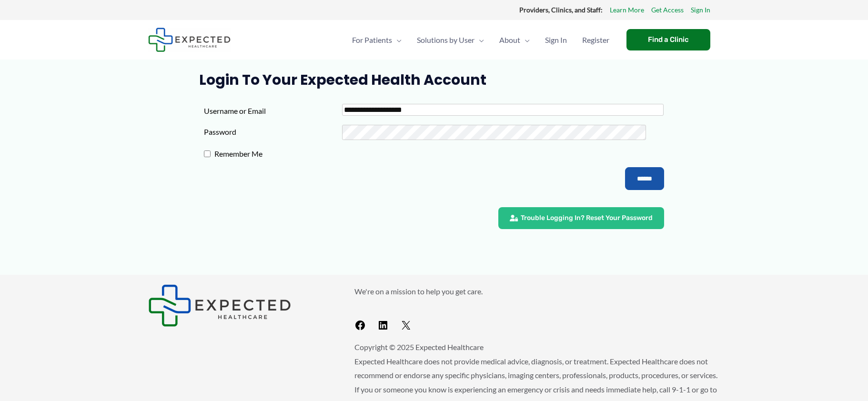  I want to click on span: Trouble Logging In? Reset Your Password, so click(586, 219).